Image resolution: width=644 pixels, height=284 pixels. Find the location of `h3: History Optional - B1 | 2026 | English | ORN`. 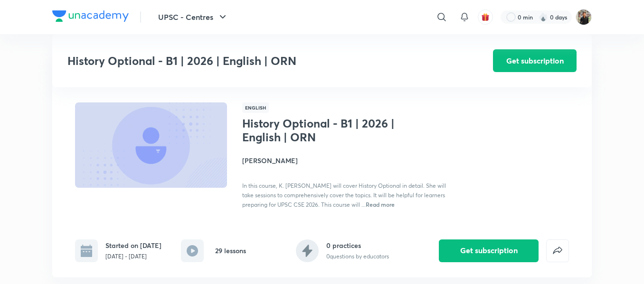

h3: History Optional - B1 | 2026 | English | ORN is located at coordinates (253, 61).